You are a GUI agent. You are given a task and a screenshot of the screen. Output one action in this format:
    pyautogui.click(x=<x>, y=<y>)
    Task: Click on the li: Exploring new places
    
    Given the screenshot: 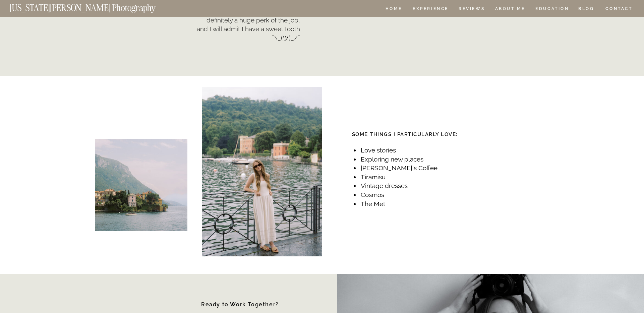 What is the action you would take?
    pyautogui.click(x=400, y=159)
    